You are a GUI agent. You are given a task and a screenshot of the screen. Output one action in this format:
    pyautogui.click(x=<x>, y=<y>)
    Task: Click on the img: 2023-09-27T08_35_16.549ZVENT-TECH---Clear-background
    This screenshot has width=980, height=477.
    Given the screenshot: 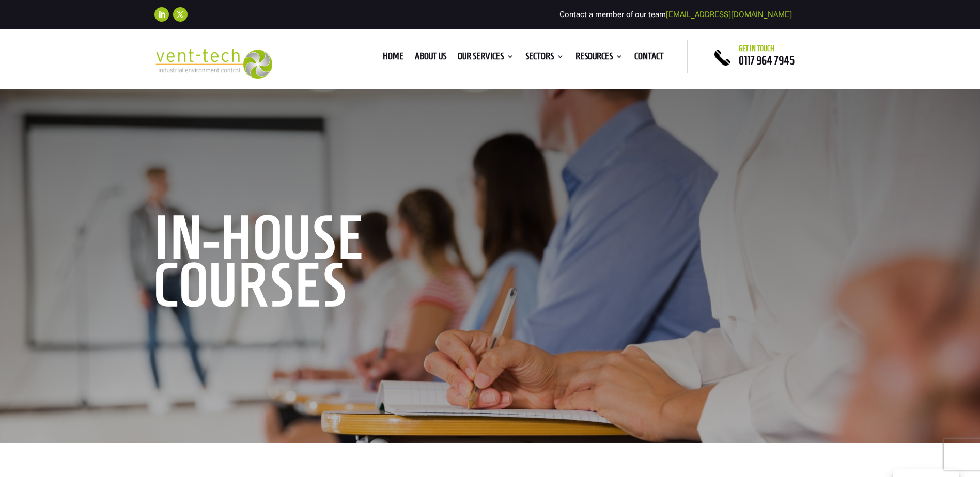 What is the action you would take?
    pyautogui.click(x=214, y=64)
    